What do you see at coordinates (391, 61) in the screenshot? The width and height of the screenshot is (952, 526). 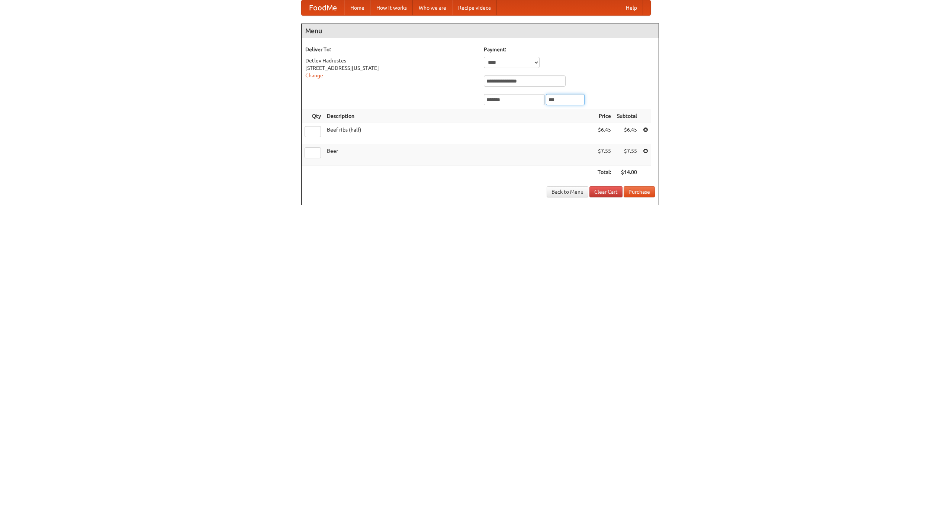 I see `div: Detlev Hadrustes` at bounding box center [391, 61].